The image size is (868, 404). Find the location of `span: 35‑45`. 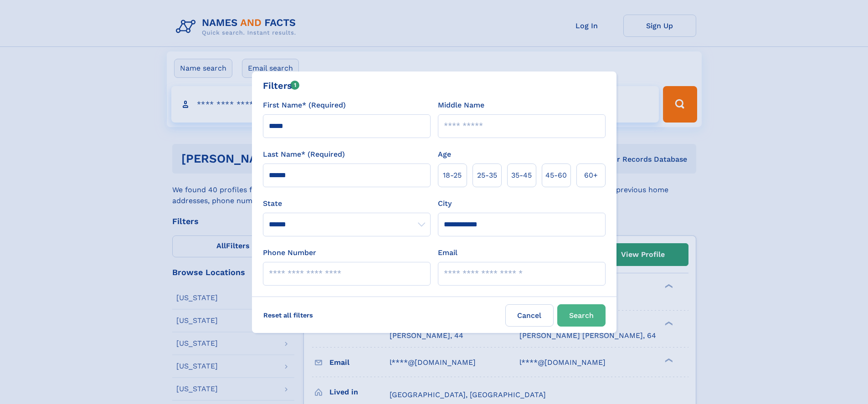

span: 35‑45 is located at coordinates (521, 175).